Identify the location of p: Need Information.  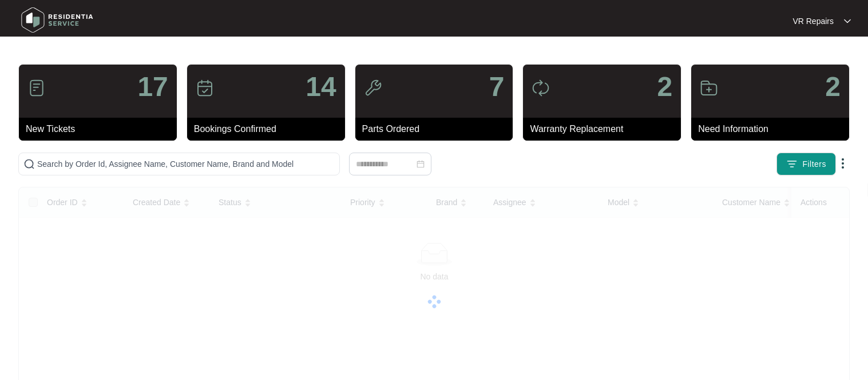
(773, 130).